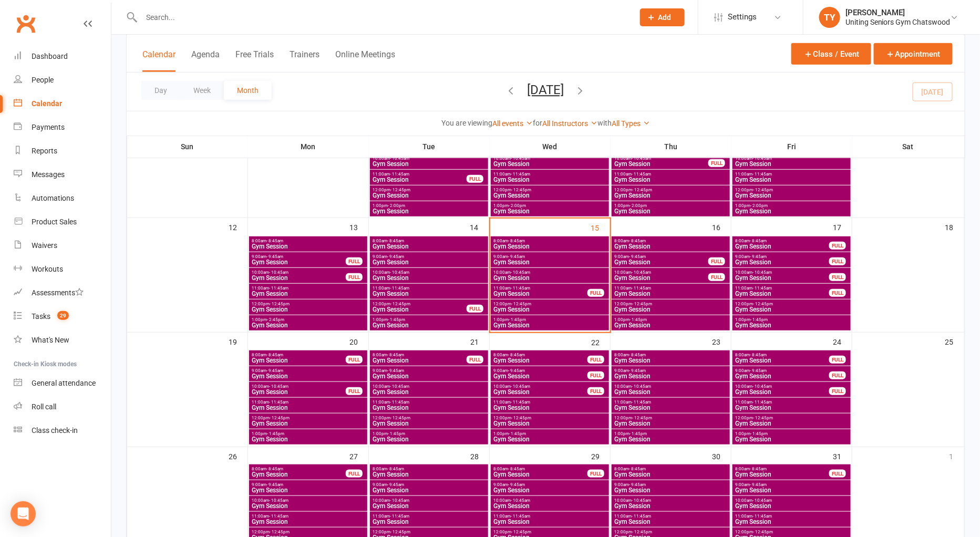 The width and height of the screenshot is (980, 537). What do you see at coordinates (631, 124) in the screenshot?
I see `a: All Types` at bounding box center [631, 124].